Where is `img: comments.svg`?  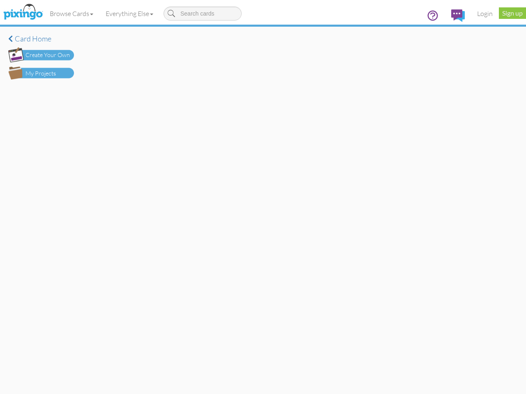
img: comments.svg is located at coordinates (458, 16).